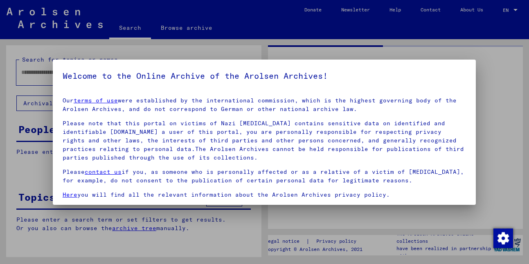 The height and width of the screenshot is (264, 529). Describe the element at coordinates (264, 177) in the screenshot. I see `p: Please if you, as someone who is personally affected or as a relative of a victim of [MEDICAL_DAT...` at that location.